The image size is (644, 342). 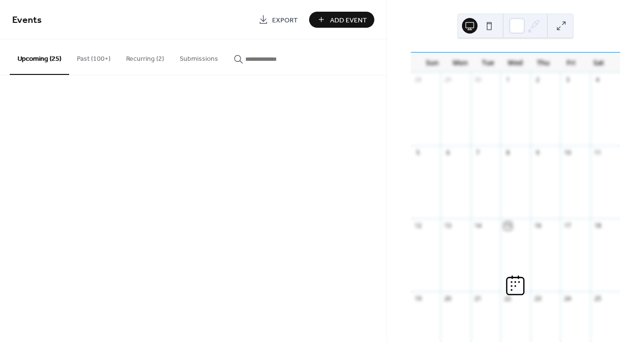 I want to click on div: 24, so click(x=568, y=299).